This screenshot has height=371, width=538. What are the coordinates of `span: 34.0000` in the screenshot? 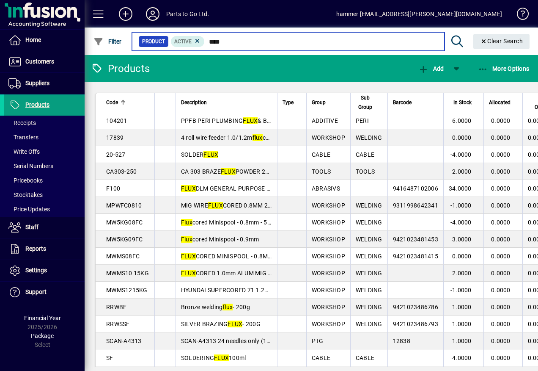 It's located at (460, 188).